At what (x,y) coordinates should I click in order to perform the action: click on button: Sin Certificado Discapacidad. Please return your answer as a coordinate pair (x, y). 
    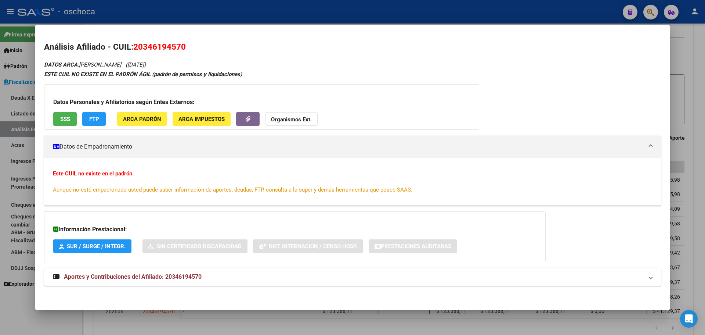
    Looking at the image, I should click on (195, 246).